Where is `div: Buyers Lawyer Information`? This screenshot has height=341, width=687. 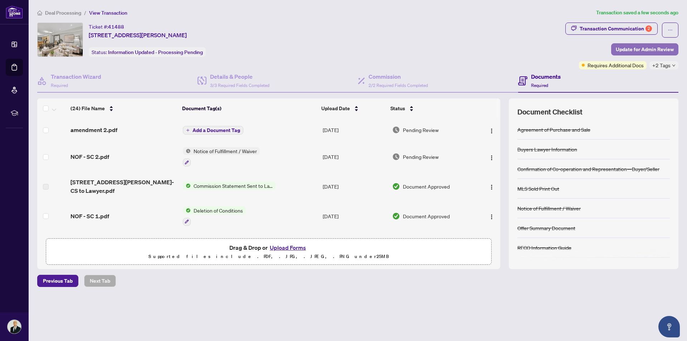
div: Buyers Lawyer Information is located at coordinates (547, 149).